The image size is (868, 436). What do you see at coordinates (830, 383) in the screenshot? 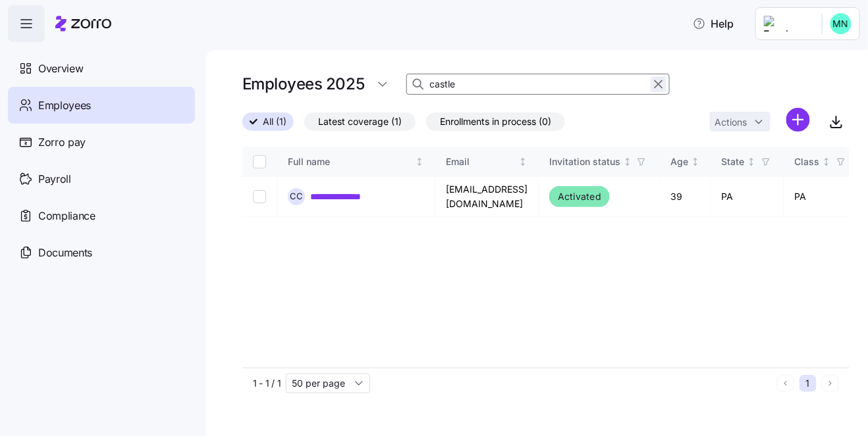
I see `button: Next page` at bounding box center [830, 383].